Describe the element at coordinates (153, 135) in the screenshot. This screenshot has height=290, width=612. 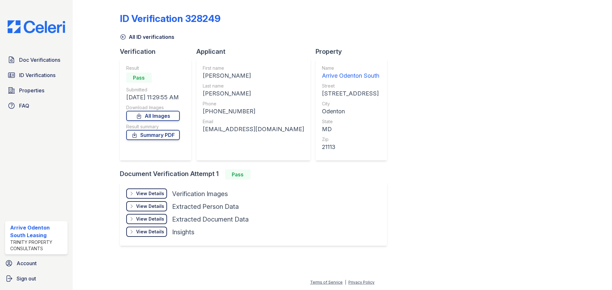
I see `a: Summary PDF` at that location.